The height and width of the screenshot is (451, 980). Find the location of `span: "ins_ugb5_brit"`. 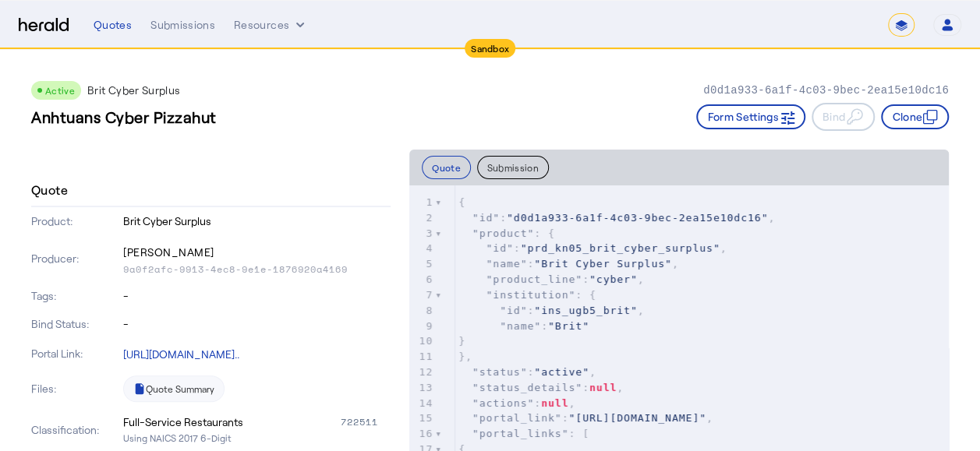

span: "ins_ugb5_brit" is located at coordinates (585, 310).